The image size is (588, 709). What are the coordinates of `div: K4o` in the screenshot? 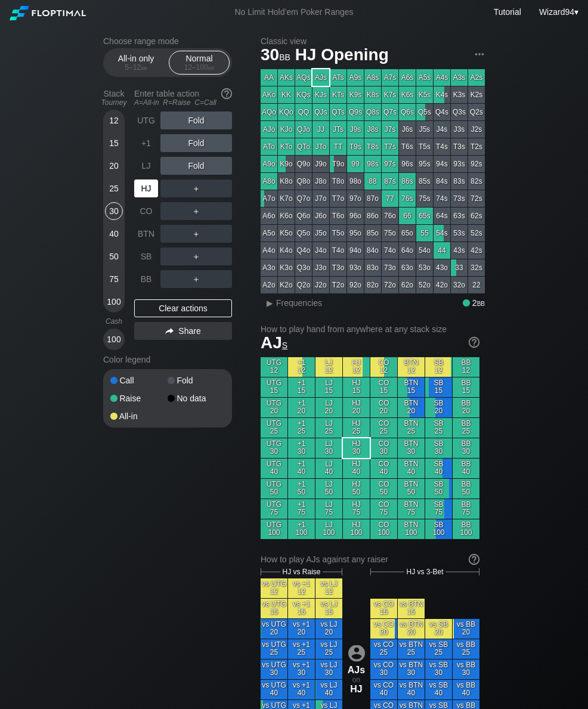 It's located at (286, 250).